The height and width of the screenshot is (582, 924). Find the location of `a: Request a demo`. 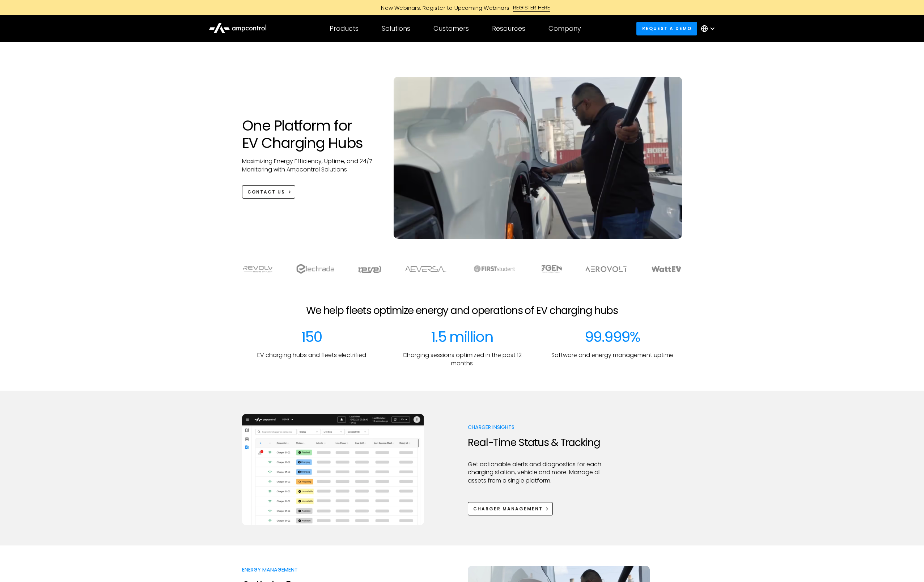

a: Request a demo is located at coordinates (667, 29).